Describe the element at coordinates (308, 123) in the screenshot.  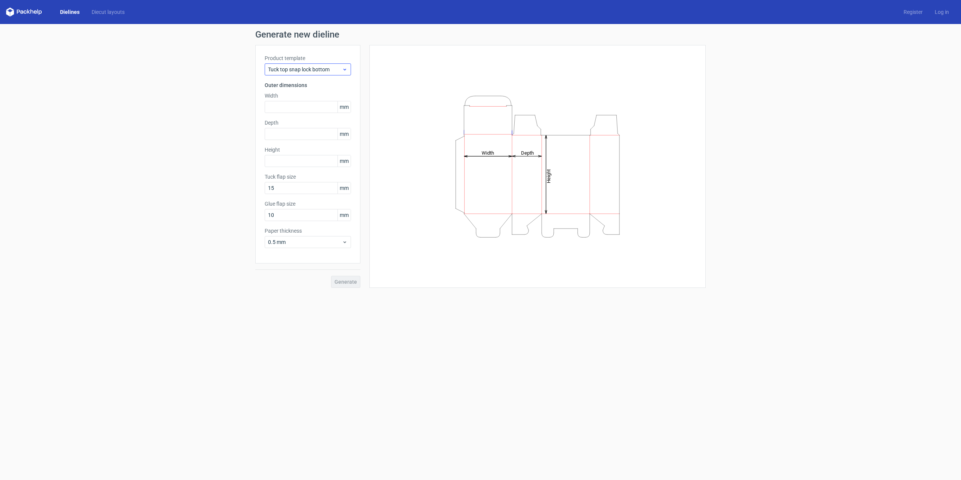
I see `label: Depth` at that location.